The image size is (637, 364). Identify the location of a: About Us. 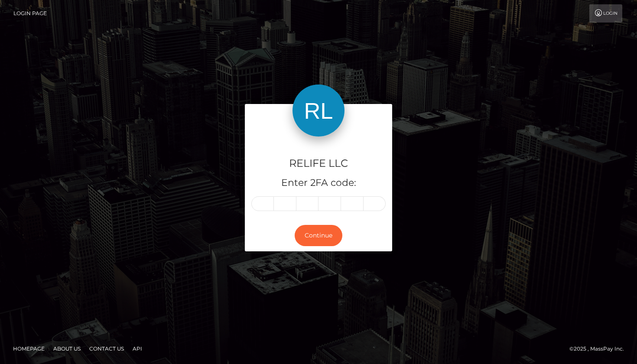
(67, 348).